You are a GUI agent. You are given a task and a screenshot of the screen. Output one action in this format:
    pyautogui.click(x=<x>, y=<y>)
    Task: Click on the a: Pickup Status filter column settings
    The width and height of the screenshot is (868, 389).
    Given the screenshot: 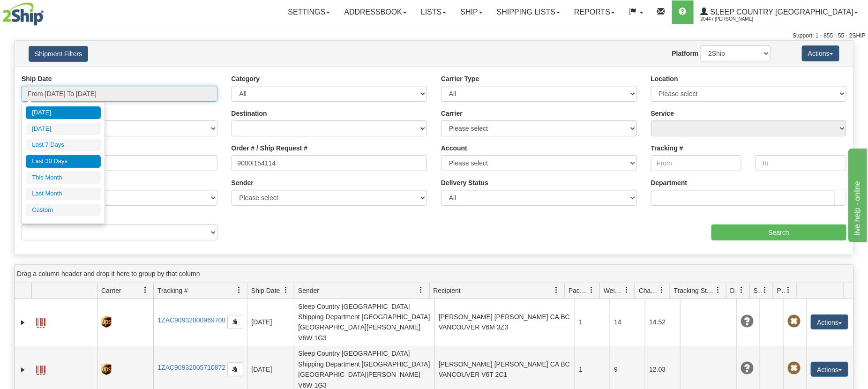 What is the action you would take?
    pyautogui.click(x=788, y=290)
    